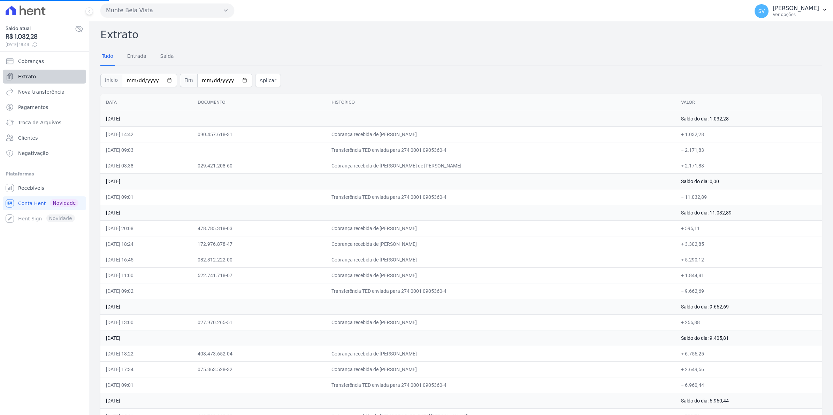  What do you see at coordinates (748, 307) in the screenshot?
I see `td: Saldo do dia: 9.662,69` at bounding box center [748, 307].